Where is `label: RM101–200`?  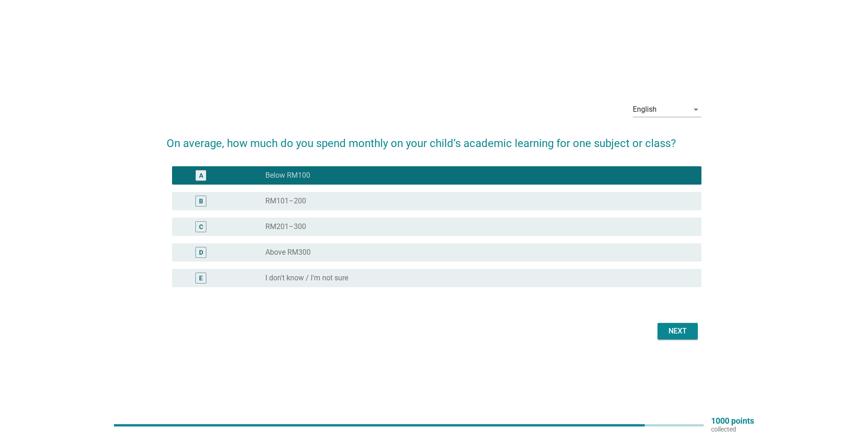
label: RM101–200 is located at coordinates (286, 201).